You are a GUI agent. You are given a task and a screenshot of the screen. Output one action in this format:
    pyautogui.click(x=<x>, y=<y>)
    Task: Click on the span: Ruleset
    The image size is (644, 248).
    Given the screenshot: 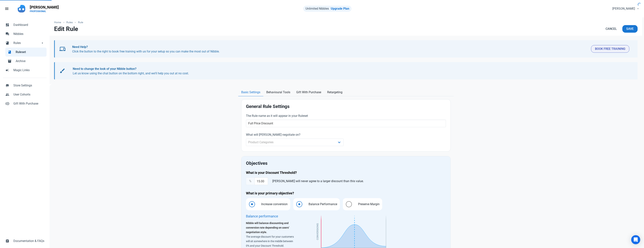 What is the action you would take?
    pyautogui.click(x=30, y=52)
    